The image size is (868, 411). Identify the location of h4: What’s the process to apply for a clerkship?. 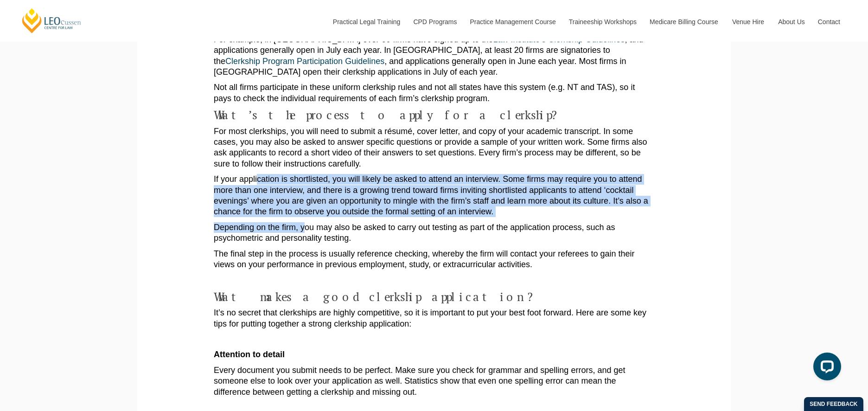
(434, 115).